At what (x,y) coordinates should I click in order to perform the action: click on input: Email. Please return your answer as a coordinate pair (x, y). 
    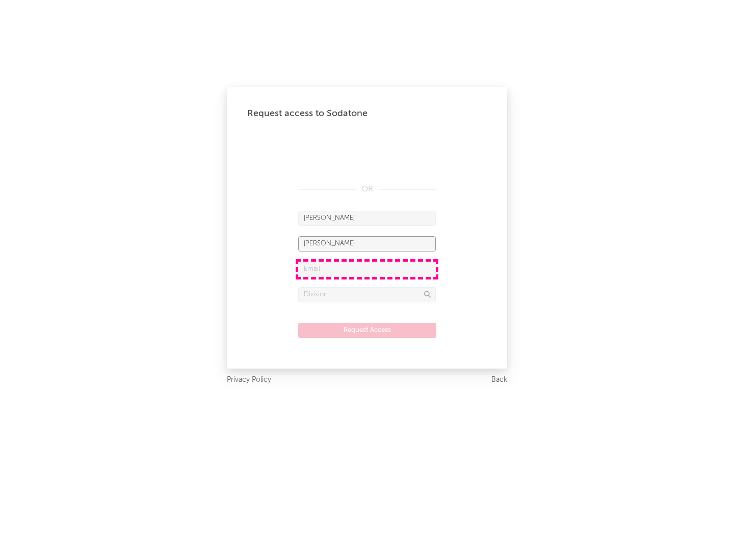
    Looking at the image, I should click on (367, 269).